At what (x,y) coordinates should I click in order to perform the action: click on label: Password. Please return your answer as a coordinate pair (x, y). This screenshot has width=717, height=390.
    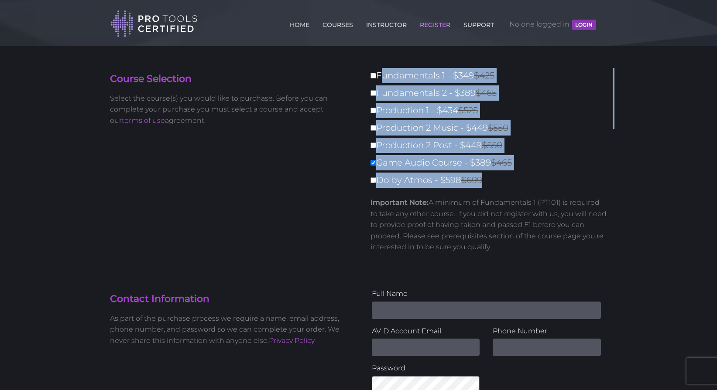
    Looking at the image, I should click on (426, 369).